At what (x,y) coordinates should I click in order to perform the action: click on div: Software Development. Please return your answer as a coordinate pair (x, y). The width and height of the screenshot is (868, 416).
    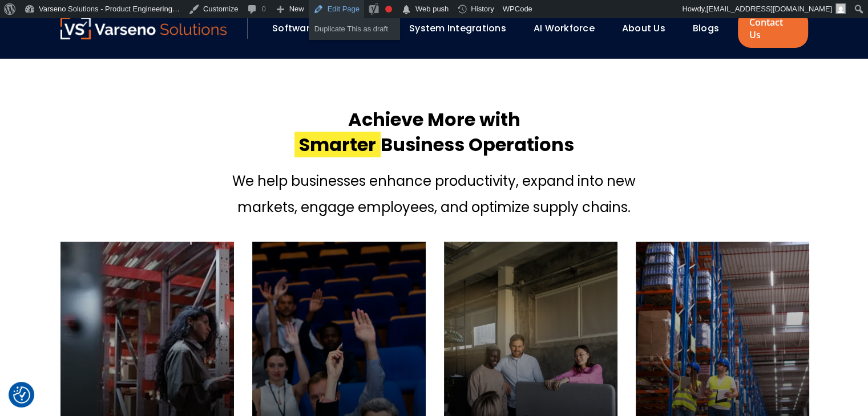
    Looking at the image, I should click on (332, 28).